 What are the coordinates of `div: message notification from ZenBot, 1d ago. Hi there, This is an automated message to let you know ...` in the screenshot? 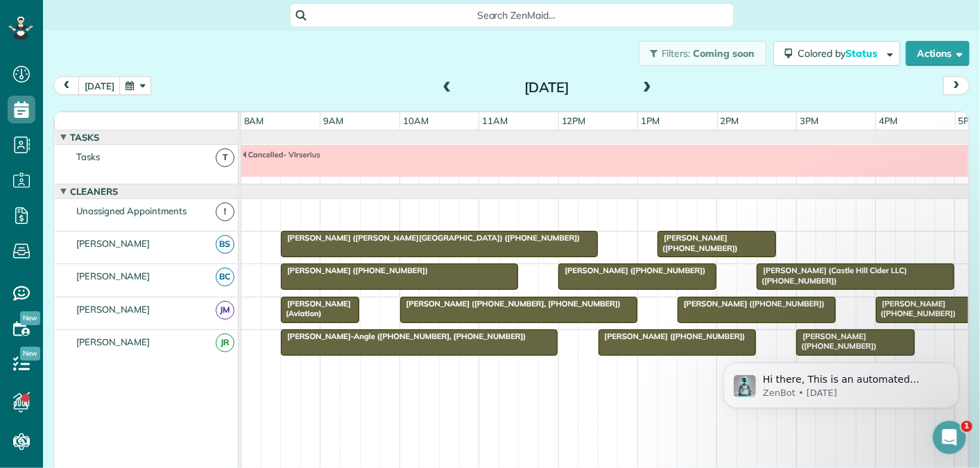 It's located at (138, 52).